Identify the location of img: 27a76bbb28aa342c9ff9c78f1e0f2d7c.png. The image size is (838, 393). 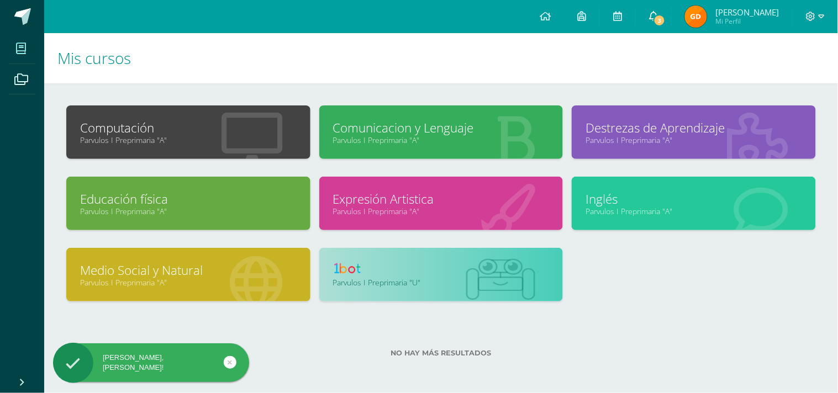
(696, 17).